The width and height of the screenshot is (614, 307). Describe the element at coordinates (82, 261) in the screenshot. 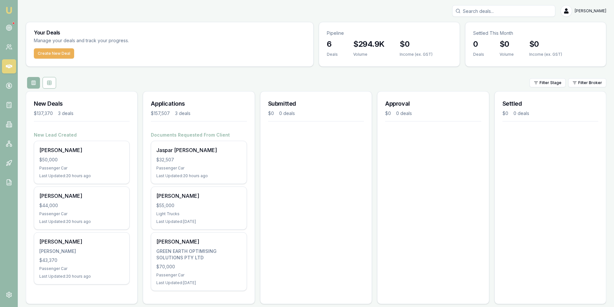

I see `div: $43,370` at that location.